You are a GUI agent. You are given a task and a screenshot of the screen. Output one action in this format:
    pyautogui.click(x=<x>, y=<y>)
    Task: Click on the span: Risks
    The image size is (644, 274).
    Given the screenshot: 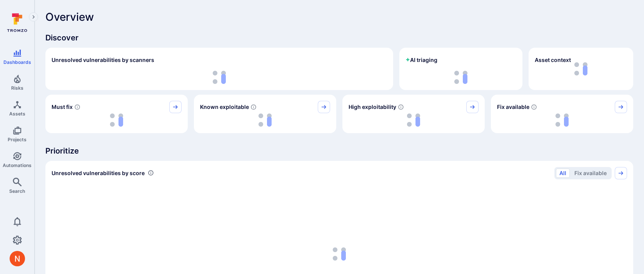 What is the action you would take?
    pyautogui.click(x=17, y=88)
    